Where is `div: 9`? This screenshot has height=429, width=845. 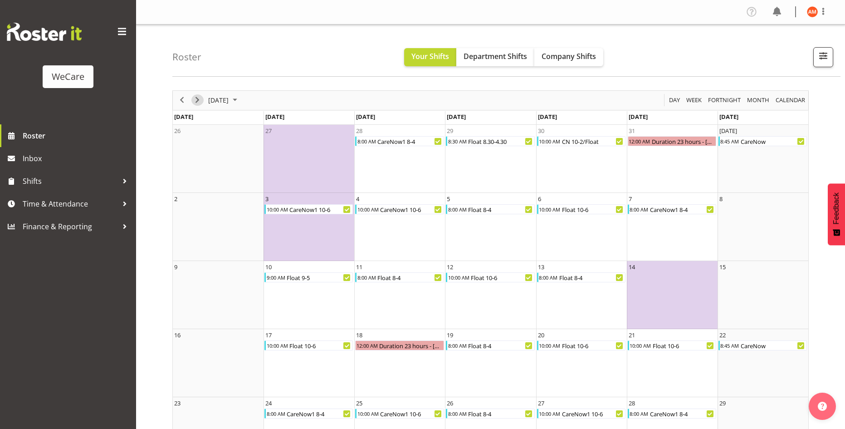
div: 9 is located at coordinates (176, 267).